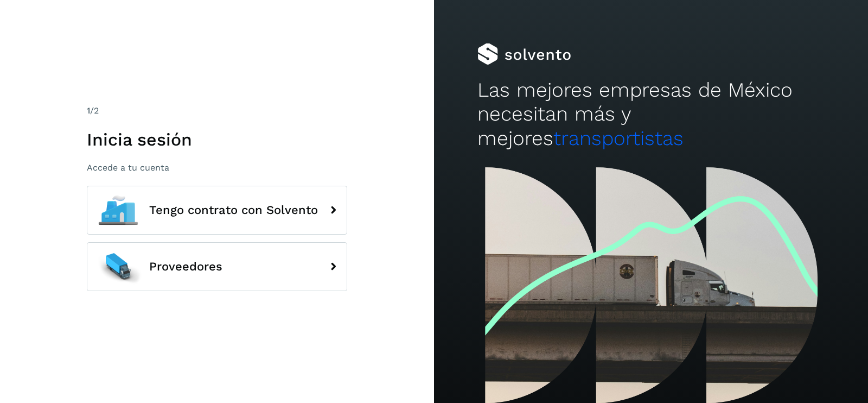  What do you see at coordinates (89, 110) in the screenshot?
I see `span: 1` at bounding box center [89, 110].